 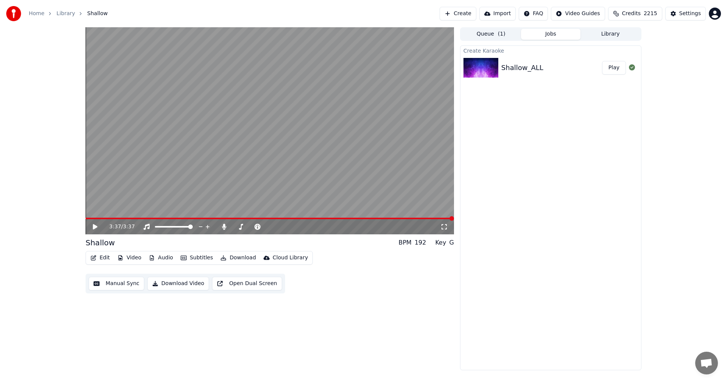 What do you see at coordinates (497, 14) in the screenshot?
I see `button: Import` at bounding box center [497, 14].